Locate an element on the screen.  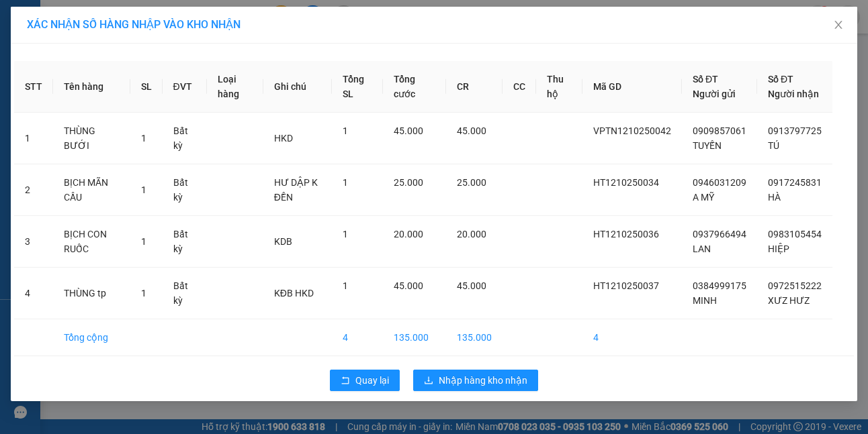
span: A MỸ is located at coordinates (703, 198).